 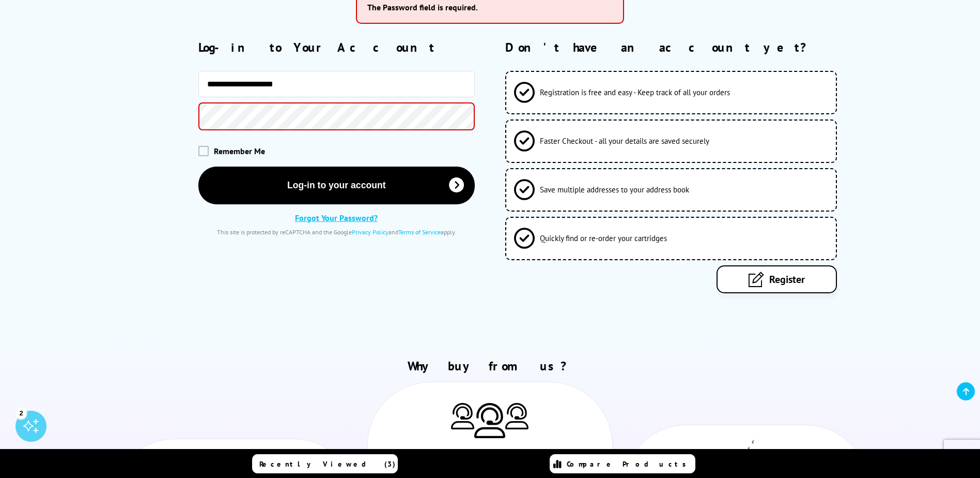 What do you see at coordinates (614, 189) in the screenshot?
I see `span: Save multiple addresses to your address book` at bounding box center [614, 189].